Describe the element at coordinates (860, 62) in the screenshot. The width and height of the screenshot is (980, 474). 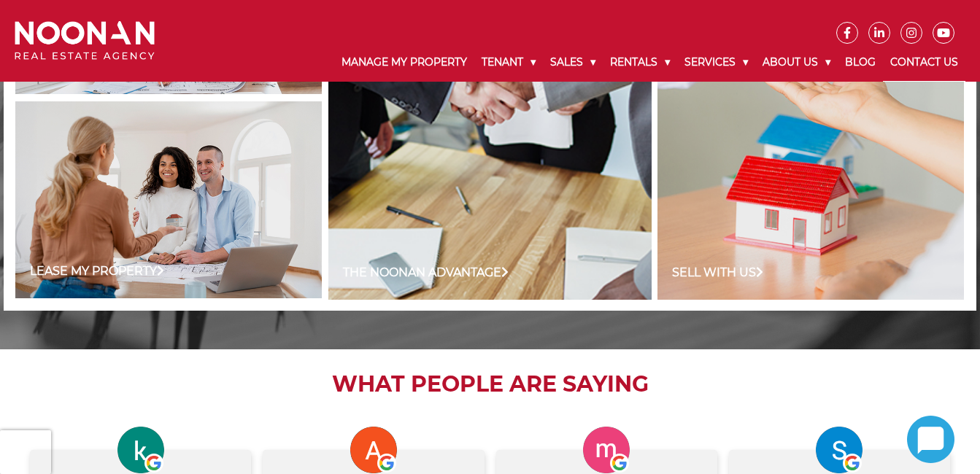
I see `a: Blog` at that location.